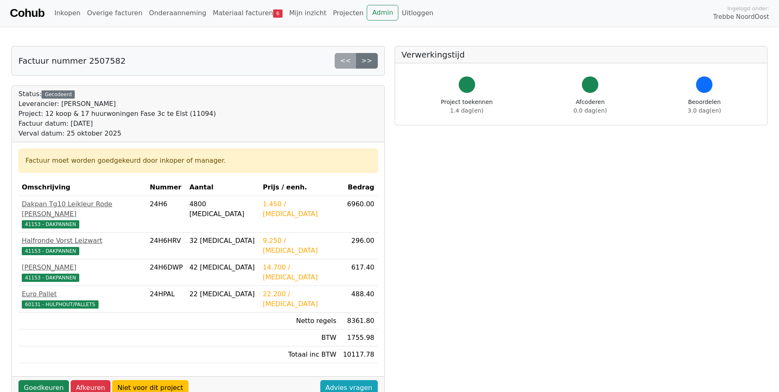  What do you see at coordinates (749, 8) in the screenshot?
I see `span: Ingelogd onder:` at bounding box center [749, 8].